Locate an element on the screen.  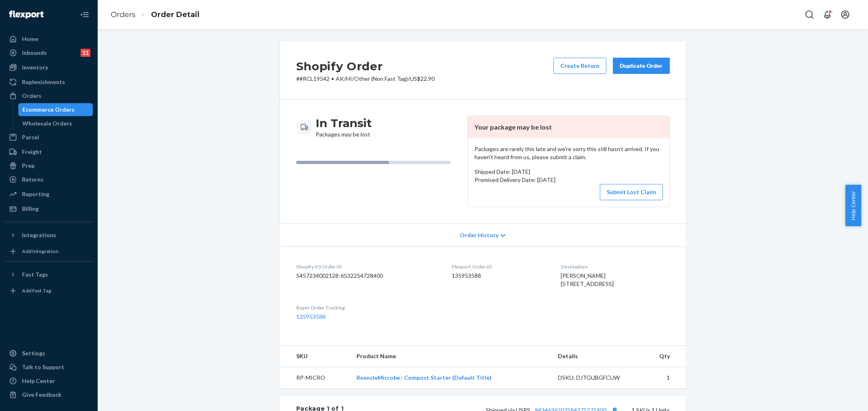
a: Add Fast Tag is located at coordinates (49, 291).